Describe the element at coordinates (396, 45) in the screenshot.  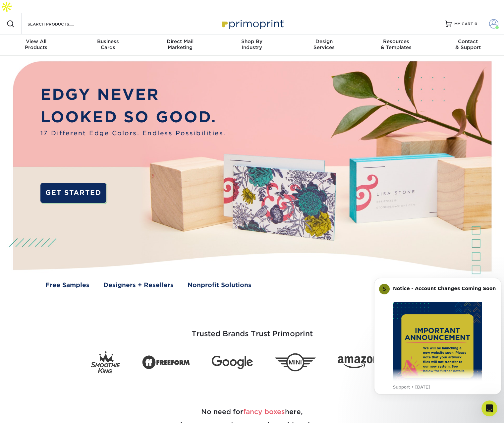
I see `div: & Templates` at that location.